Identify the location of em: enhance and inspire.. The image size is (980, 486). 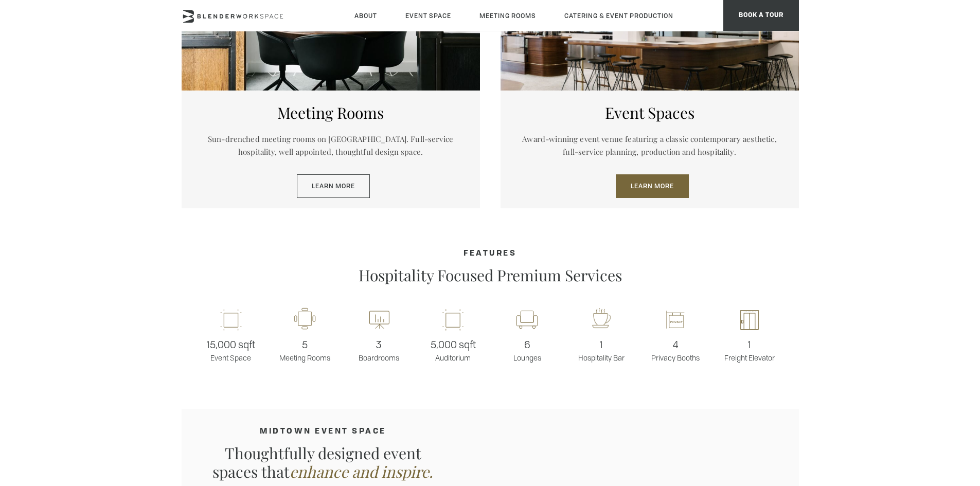
(361, 471).